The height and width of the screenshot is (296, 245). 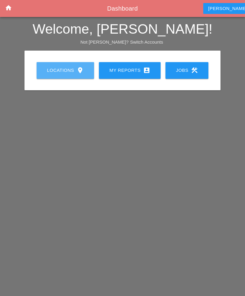 I want to click on a: Jobs, so click(x=187, y=70).